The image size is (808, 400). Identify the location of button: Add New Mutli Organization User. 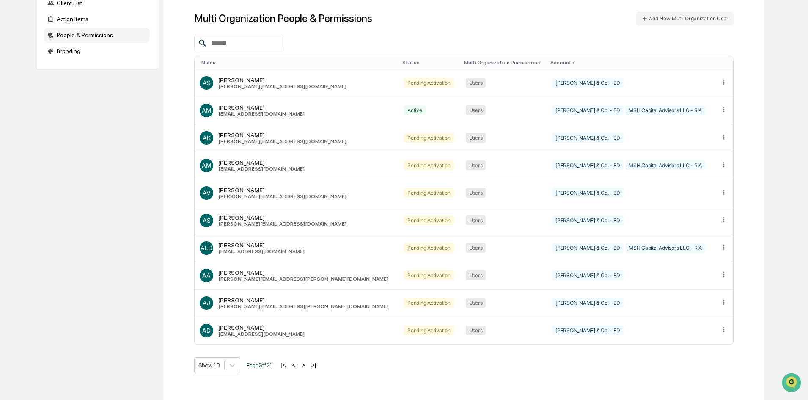
(685, 19).